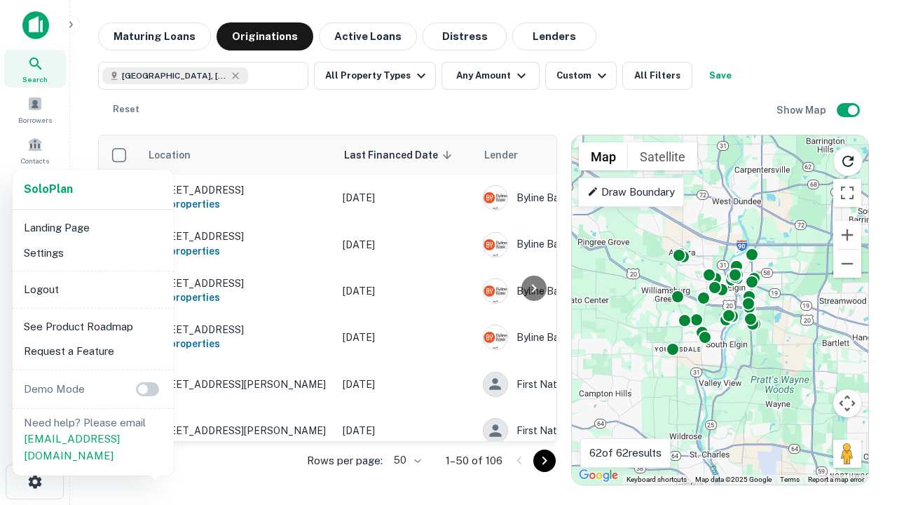 The height and width of the screenshot is (505, 897). What do you see at coordinates (48, 189) in the screenshot?
I see `a: SoloPlan` at bounding box center [48, 189].